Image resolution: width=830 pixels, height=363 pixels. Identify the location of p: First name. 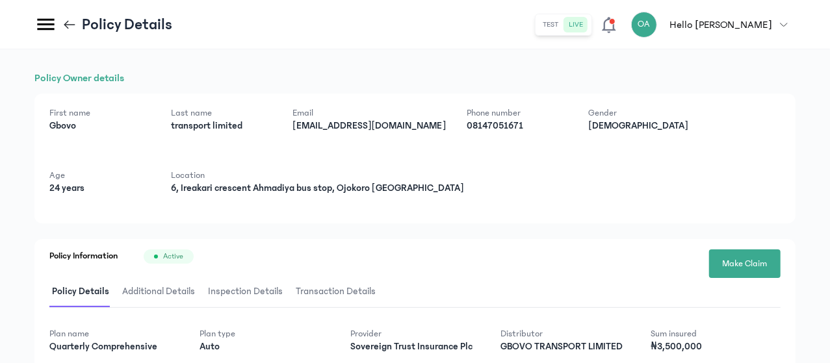
(99, 113).